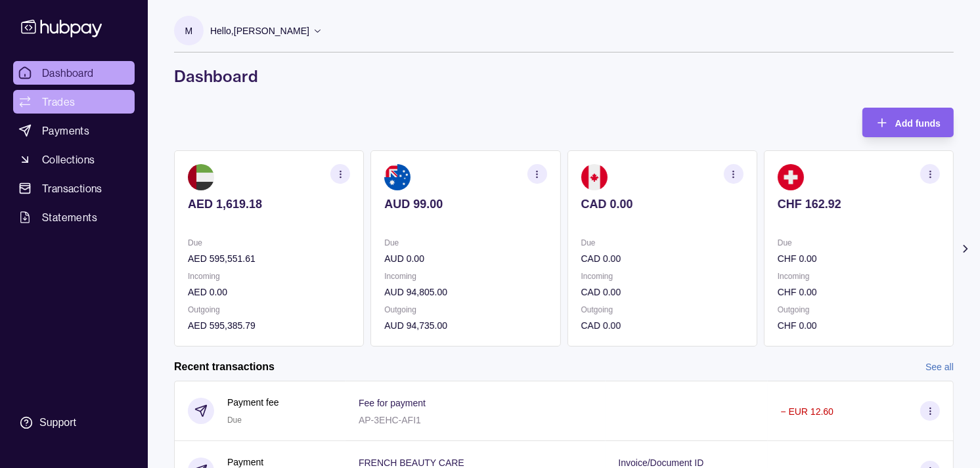 The height and width of the screenshot is (468, 980). Describe the element at coordinates (268, 258) in the screenshot. I see `p: AED 595,551.61` at that location.